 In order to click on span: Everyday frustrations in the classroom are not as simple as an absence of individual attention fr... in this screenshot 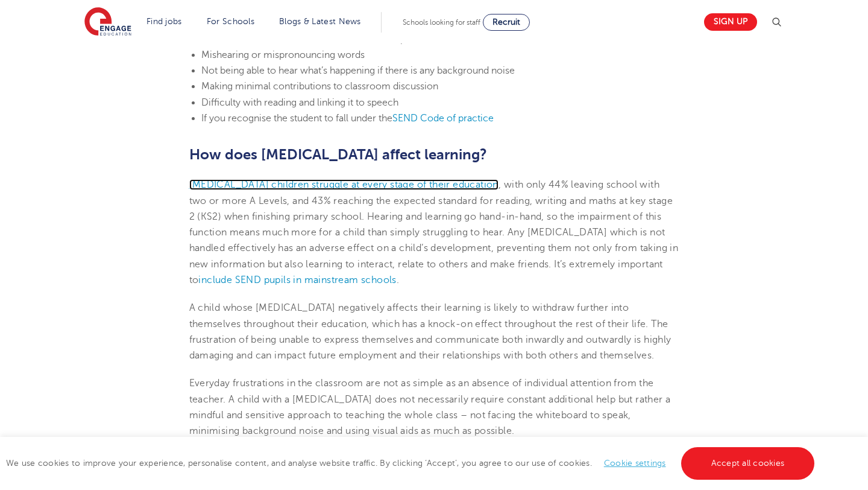, I will do `click(430, 406)`.